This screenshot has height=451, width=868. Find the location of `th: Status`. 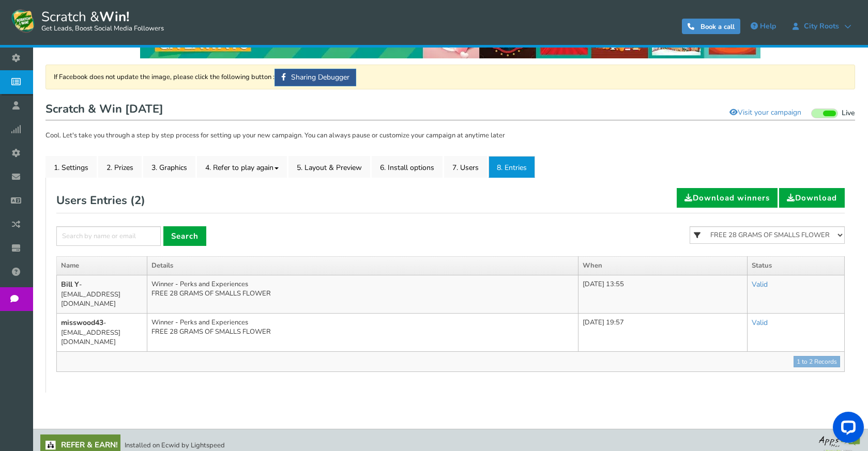

th: Status is located at coordinates (796, 266).